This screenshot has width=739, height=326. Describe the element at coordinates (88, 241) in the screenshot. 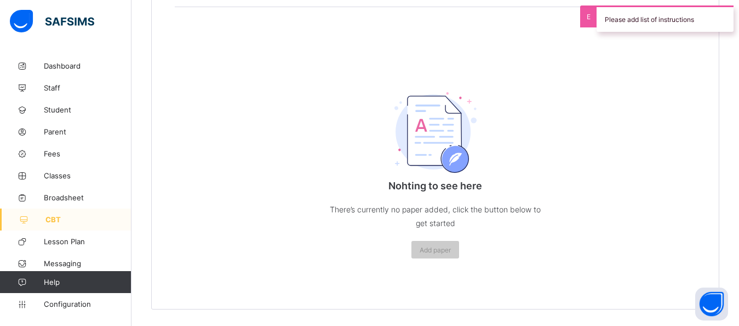

I see `span: Lesson Plan` at that location.